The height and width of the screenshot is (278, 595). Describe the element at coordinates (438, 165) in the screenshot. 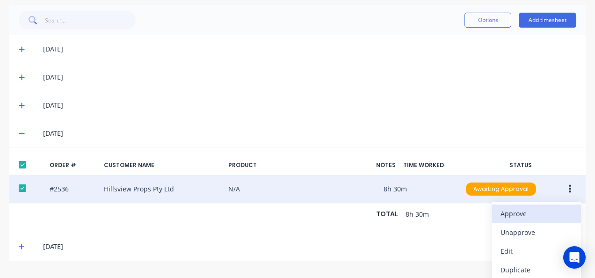

I see `div: TIME WORKED` at that location.